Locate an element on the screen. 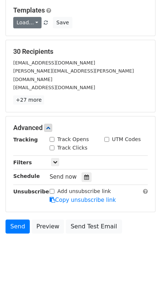 This screenshot has height=284, width=161. label: Track Opens is located at coordinates (73, 139).